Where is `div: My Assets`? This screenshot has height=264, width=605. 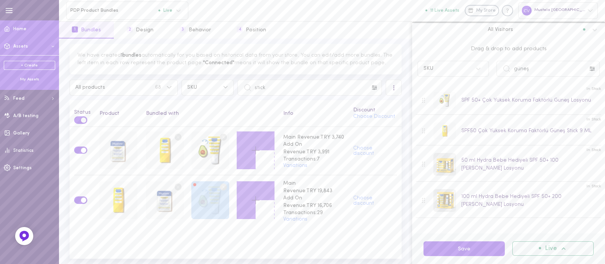
div: My Assets is located at coordinates (30, 79).